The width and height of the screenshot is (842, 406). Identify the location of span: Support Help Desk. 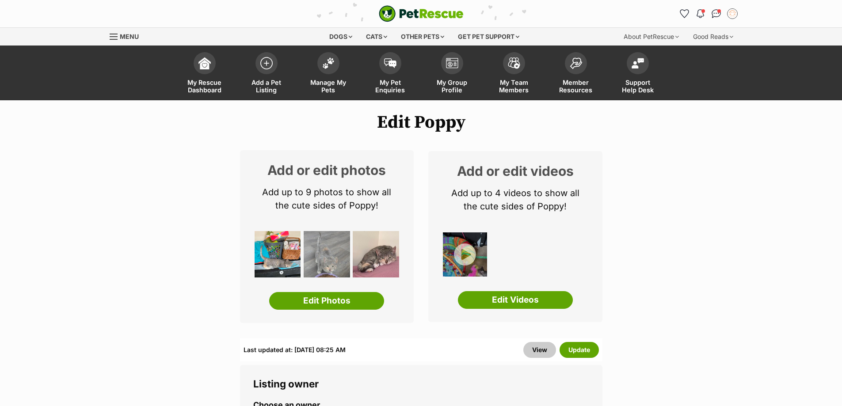
(638, 86).